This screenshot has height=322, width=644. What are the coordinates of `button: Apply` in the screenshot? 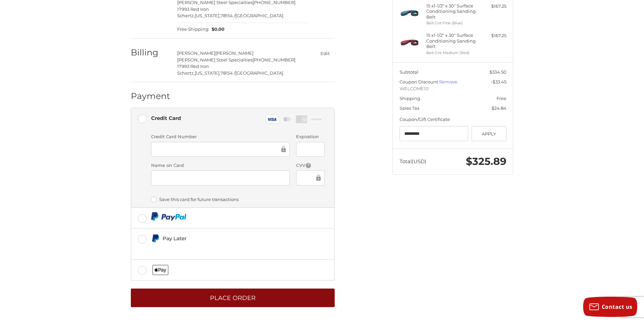 It's located at (489, 134).